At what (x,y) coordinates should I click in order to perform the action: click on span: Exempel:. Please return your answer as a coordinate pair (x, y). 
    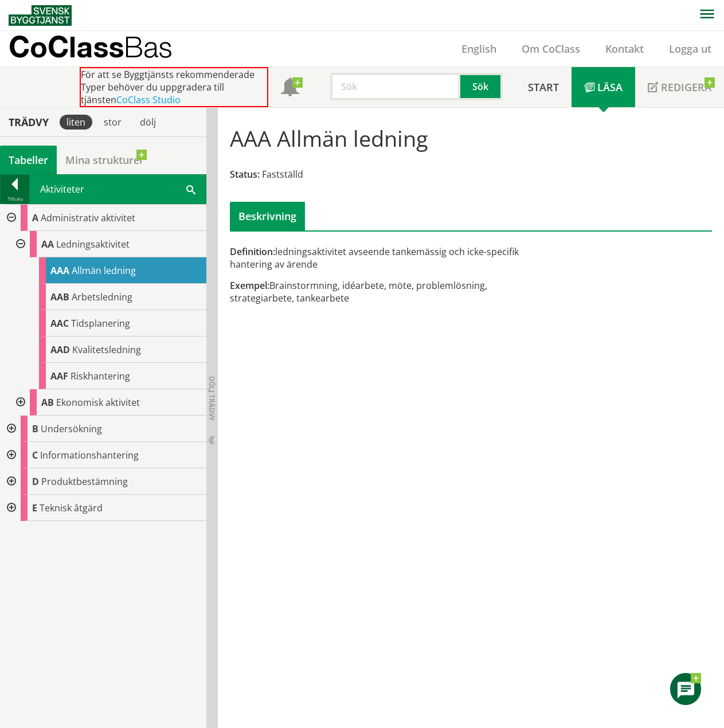
    Looking at the image, I should click on (250, 285).